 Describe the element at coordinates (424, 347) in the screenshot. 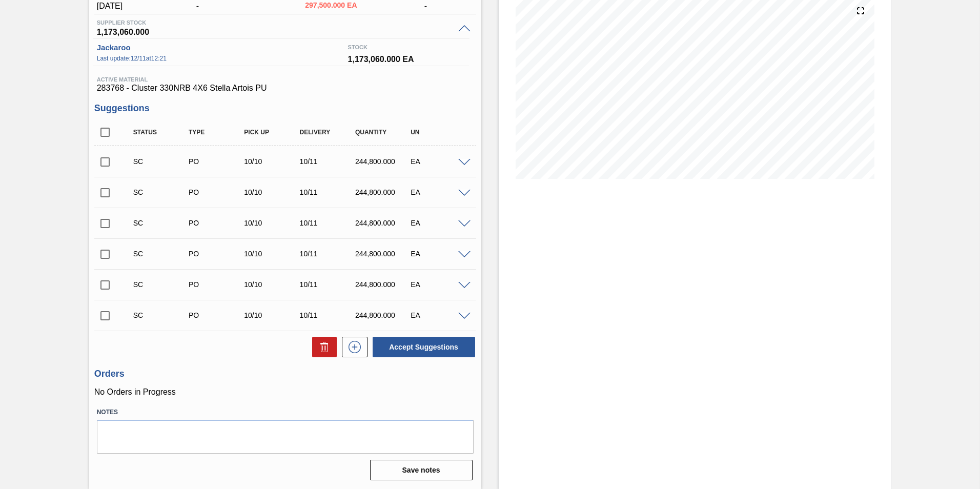

I see `button: Accept Suggestions` at that location.